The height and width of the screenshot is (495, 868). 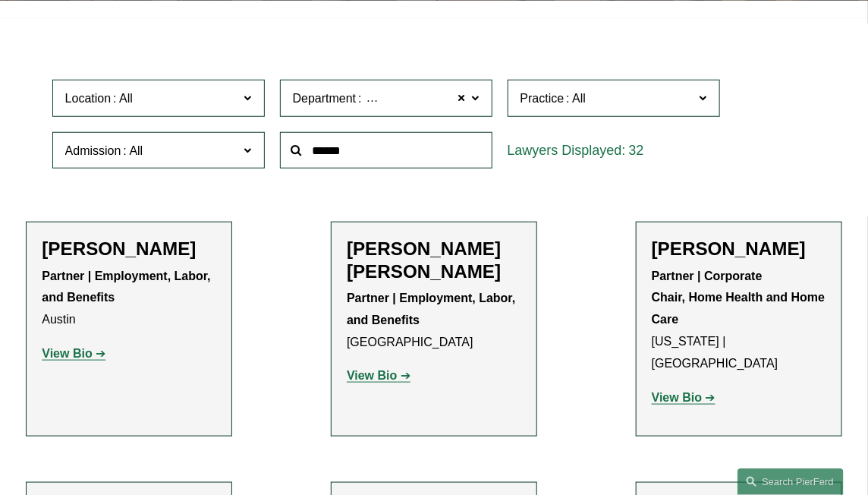 I want to click on span: Location, so click(x=88, y=98).